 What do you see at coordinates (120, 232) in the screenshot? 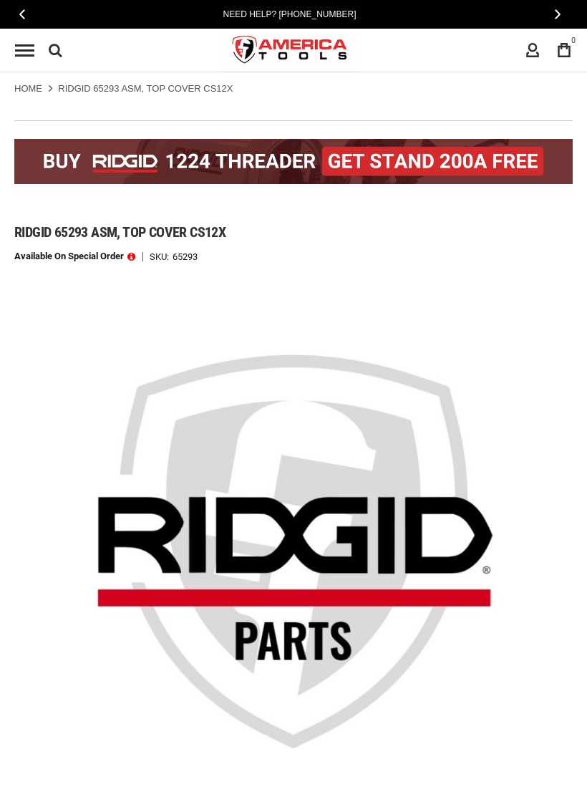
I see `span: Ridgid 65293 asm, top cover cs12x` at bounding box center [120, 232].